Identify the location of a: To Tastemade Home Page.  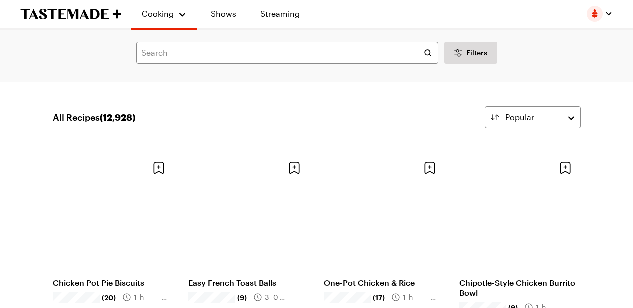
(71, 14).